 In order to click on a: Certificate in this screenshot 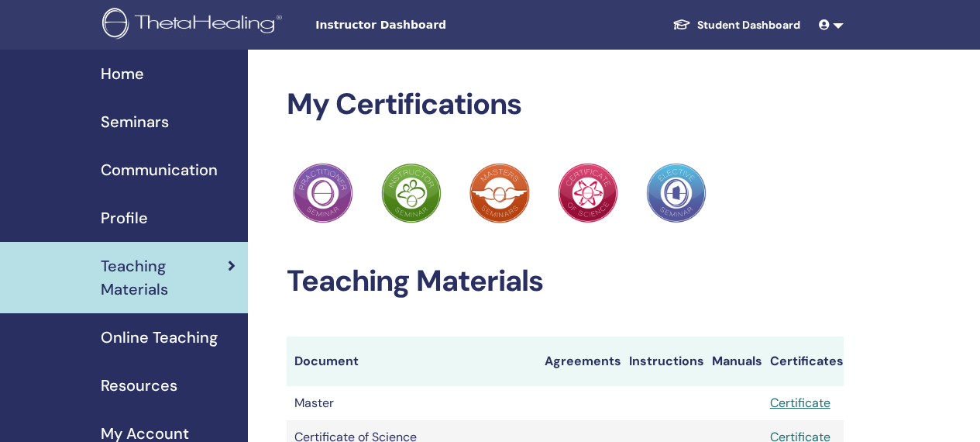, I will do `click(800, 402)`.